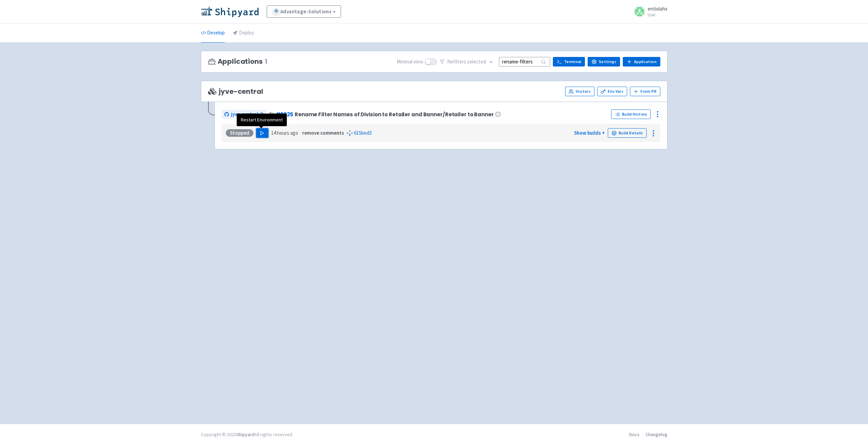 This screenshot has height=445, width=868. I want to click on strong: remove comments, so click(323, 133).